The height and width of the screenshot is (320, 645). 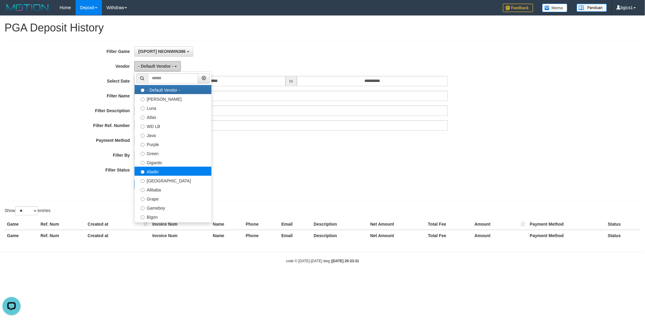 What do you see at coordinates (173, 126) in the screenshot?
I see `label: WD LB` at bounding box center [173, 126].